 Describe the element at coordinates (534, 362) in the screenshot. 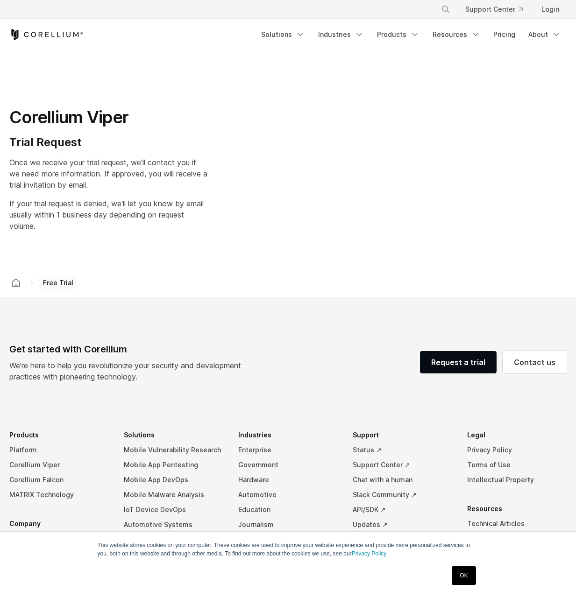

I see `a: Contact us` at that location.